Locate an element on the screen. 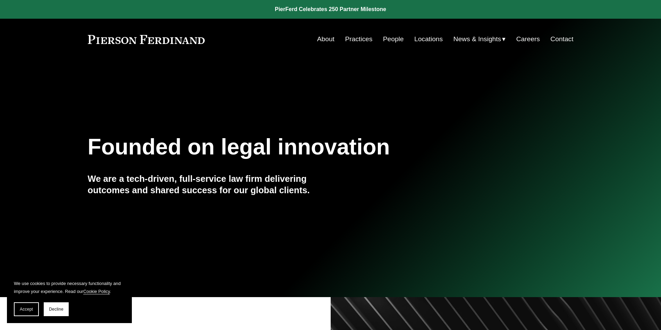  span: Accept is located at coordinates (26, 310).